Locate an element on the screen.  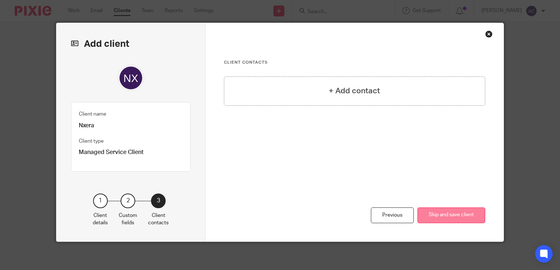
div: 3 is located at coordinates (158, 201).